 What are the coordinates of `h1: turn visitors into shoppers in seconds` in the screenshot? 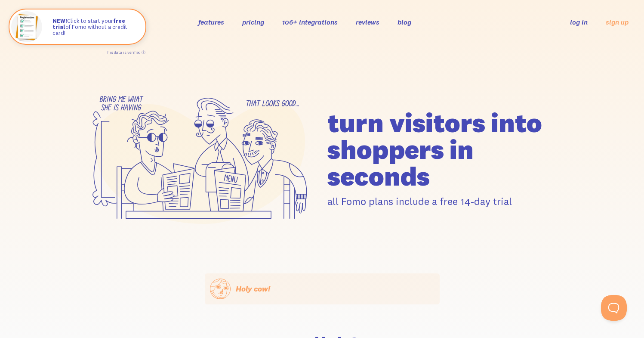 It's located at (445, 150).